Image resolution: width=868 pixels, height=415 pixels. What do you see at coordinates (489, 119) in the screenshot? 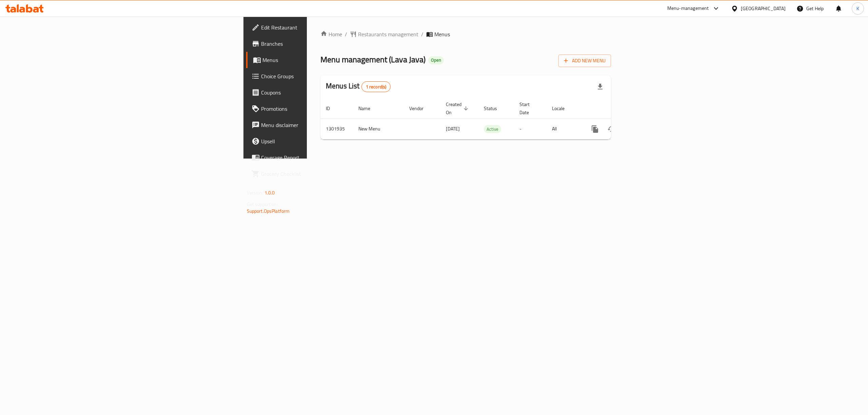
I see `table: enhanced table` at bounding box center [489, 119].